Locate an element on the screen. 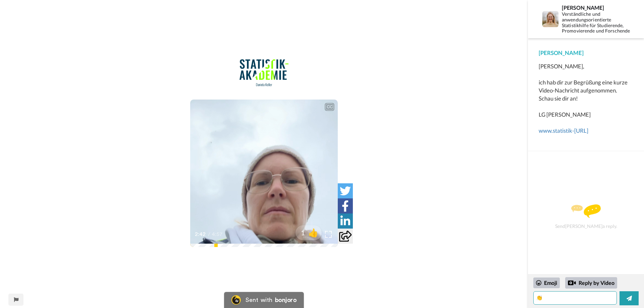  button: 1👍 is located at coordinates (309, 233).